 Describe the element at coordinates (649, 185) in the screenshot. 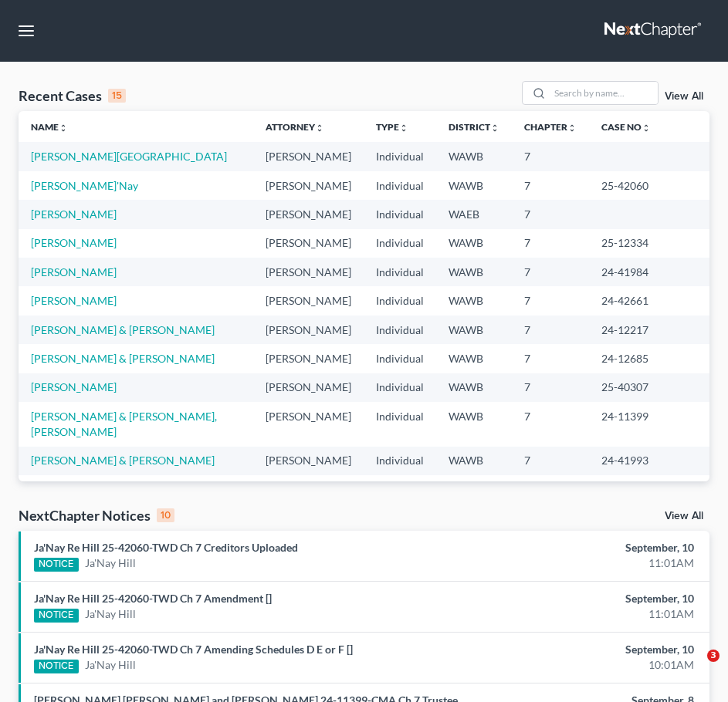

I see `td: 25-42060` at that location.